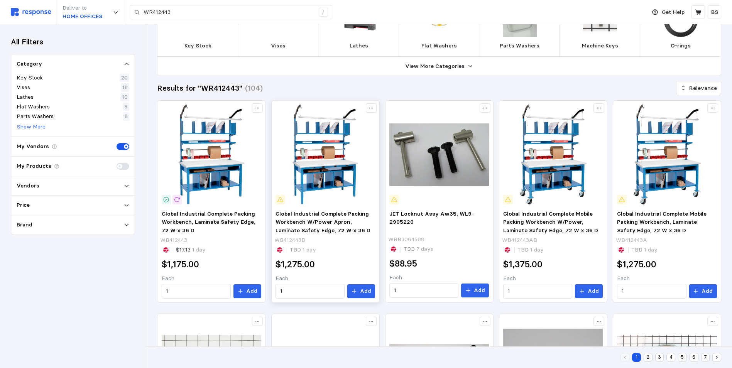 This screenshot has width=732, height=368. What do you see at coordinates (125, 97) in the screenshot?
I see `p: 10` at bounding box center [125, 97].